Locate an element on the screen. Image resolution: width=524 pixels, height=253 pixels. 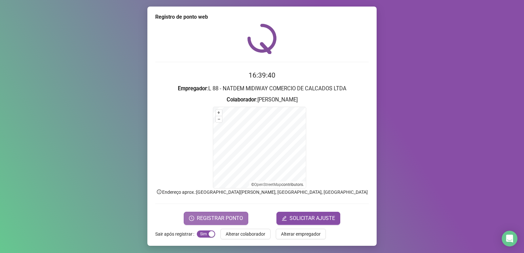
li: © contributors. is located at coordinates (278, 185).